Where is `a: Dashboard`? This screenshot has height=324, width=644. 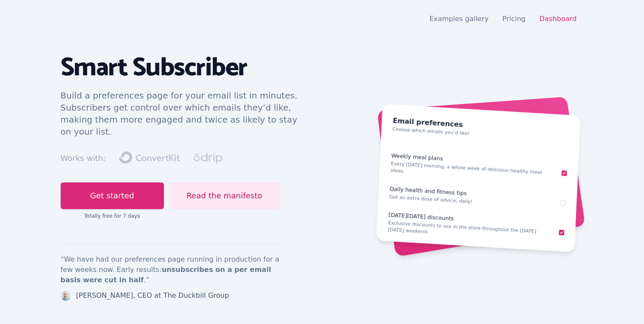
a: Dashboard is located at coordinates (558, 19).